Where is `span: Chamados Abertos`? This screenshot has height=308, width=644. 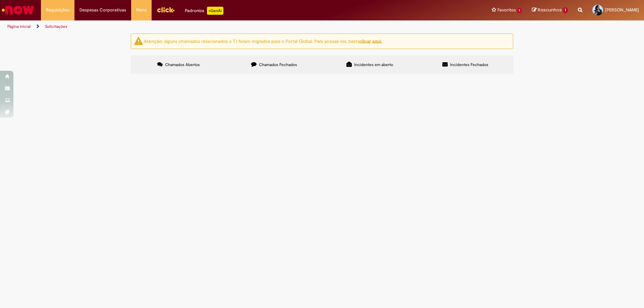
span: Chamados Abertos is located at coordinates (183, 65).